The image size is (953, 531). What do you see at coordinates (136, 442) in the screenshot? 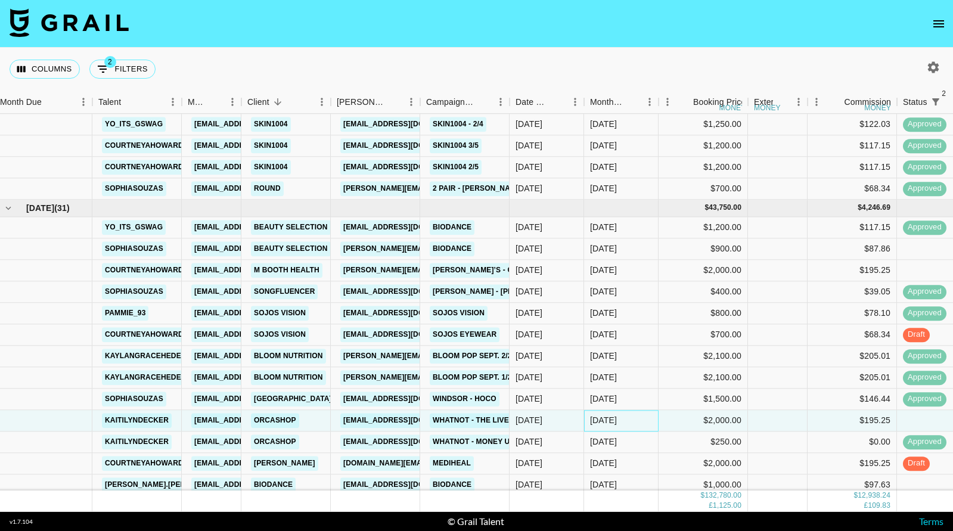
I see `a: kaitilyndecker` at bounding box center [136, 442].